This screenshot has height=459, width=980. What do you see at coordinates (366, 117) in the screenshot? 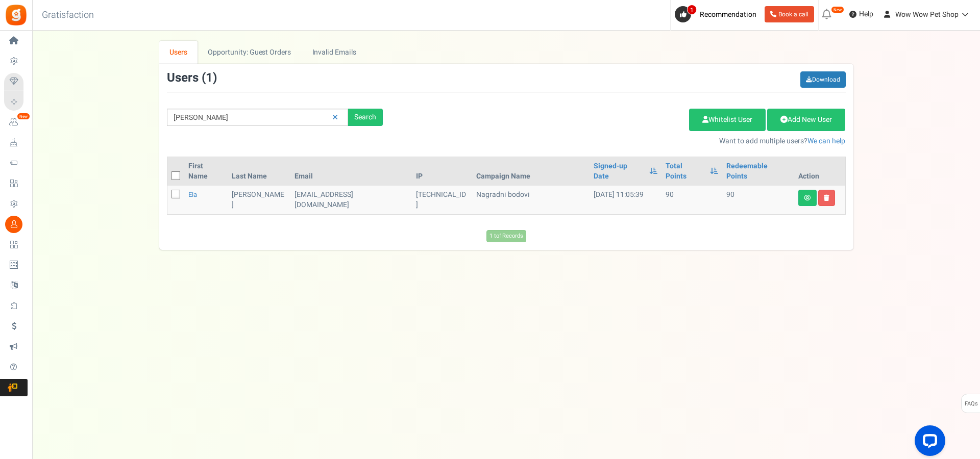
I see `div: Search` at bounding box center [366, 117].